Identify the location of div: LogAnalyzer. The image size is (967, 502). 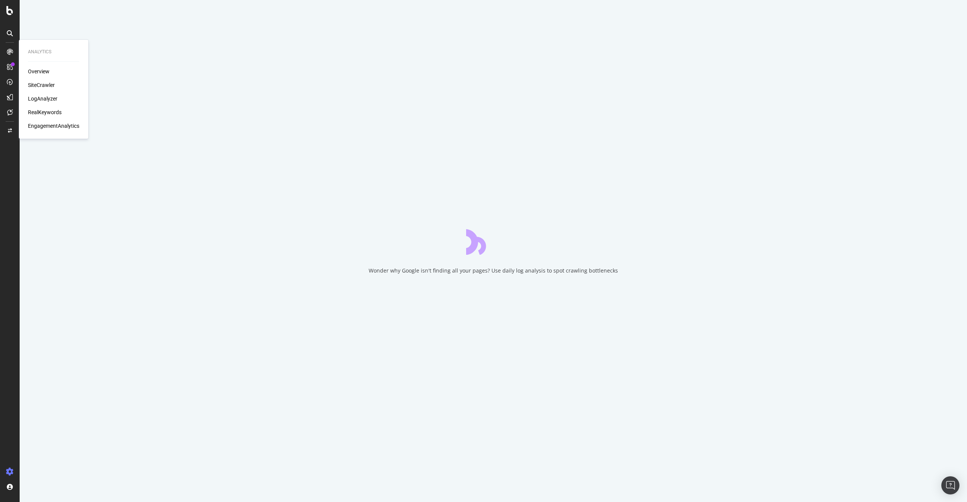
(43, 99).